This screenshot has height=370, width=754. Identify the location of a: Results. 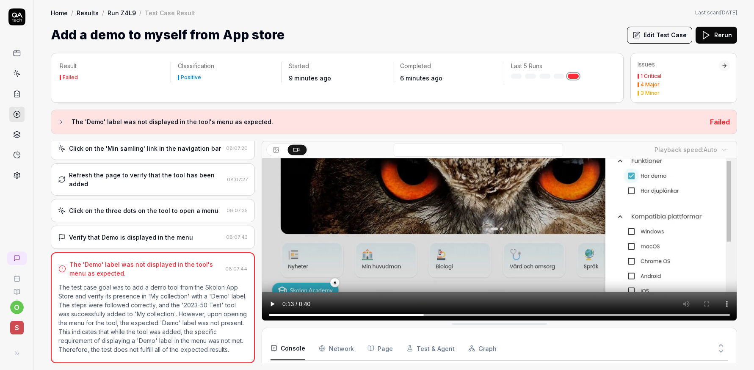
(88, 13).